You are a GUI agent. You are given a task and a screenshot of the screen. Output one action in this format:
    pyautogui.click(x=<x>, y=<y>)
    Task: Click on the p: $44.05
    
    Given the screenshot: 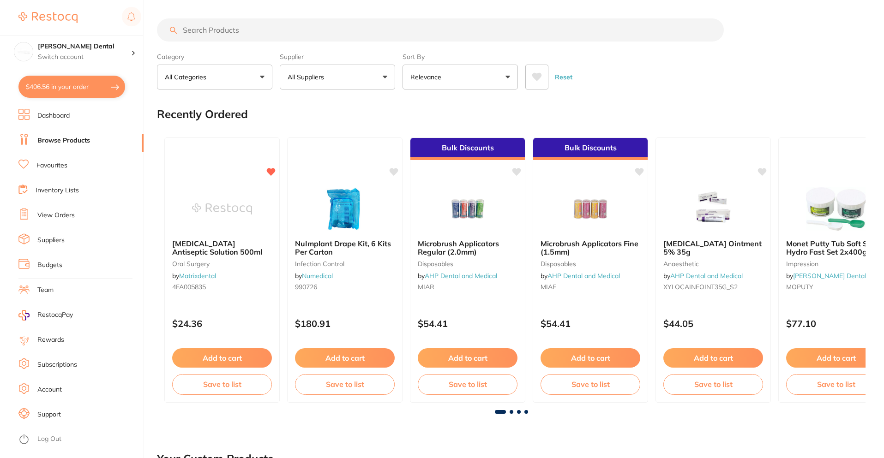 What is the action you would take?
    pyautogui.click(x=713, y=324)
    